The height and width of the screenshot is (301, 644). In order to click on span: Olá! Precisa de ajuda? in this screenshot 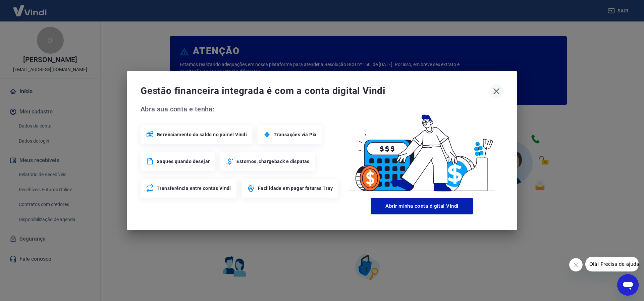, I will do `click(30, 7)`.